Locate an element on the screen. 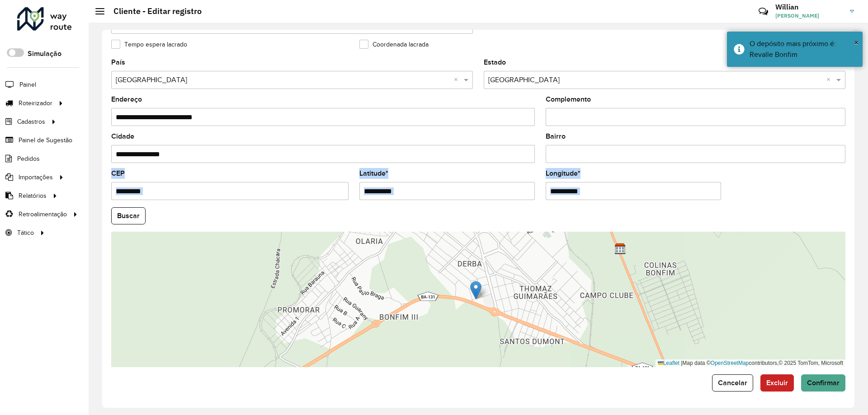 The width and height of the screenshot is (868, 415). h3: Willian is located at coordinates (809, 7).